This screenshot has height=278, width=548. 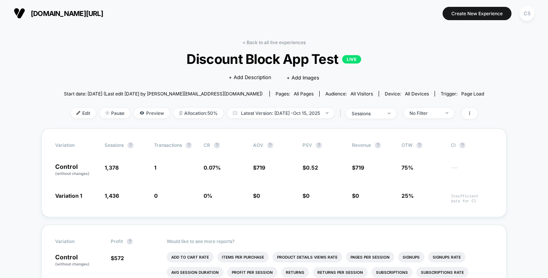 What do you see at coordinates (447, 257) in the screenshot?
I see `li: Signups Rate` at bounding box center [447, 257].